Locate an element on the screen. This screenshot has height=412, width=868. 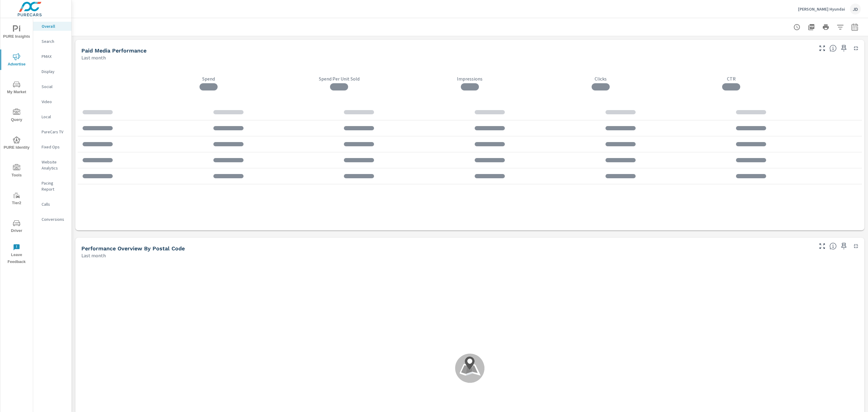
div: Display is located at coordinates (52, 71).